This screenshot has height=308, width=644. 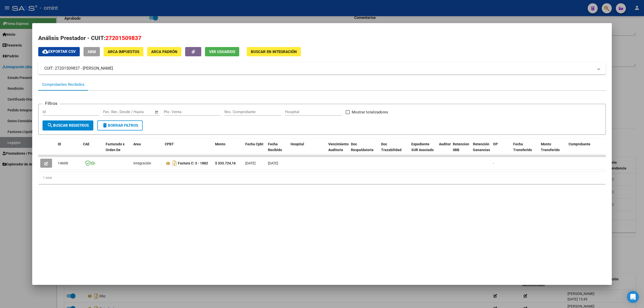 I want to click on span: Fecha Transferido, so click(x=523, y=147).